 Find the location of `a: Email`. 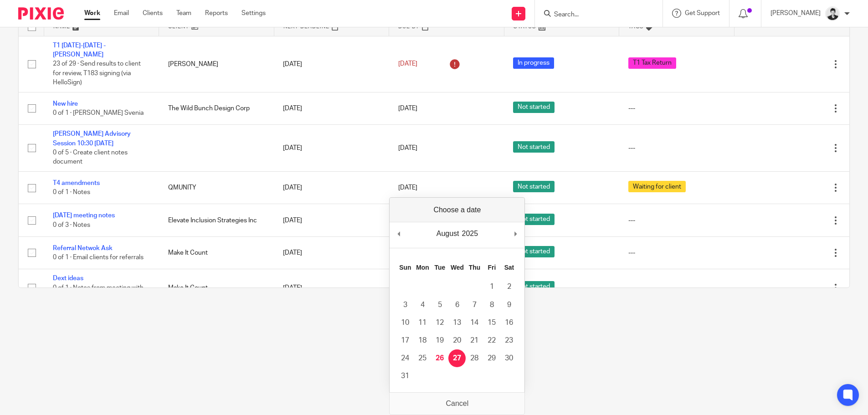

a: Email is located at coordinates (121, 13).